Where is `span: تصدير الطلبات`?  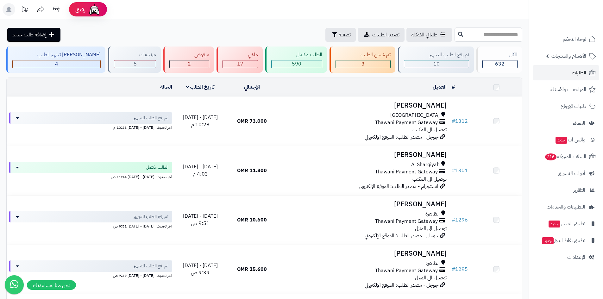 span: تصدير الطلبات is located at coordinates (386, 35).